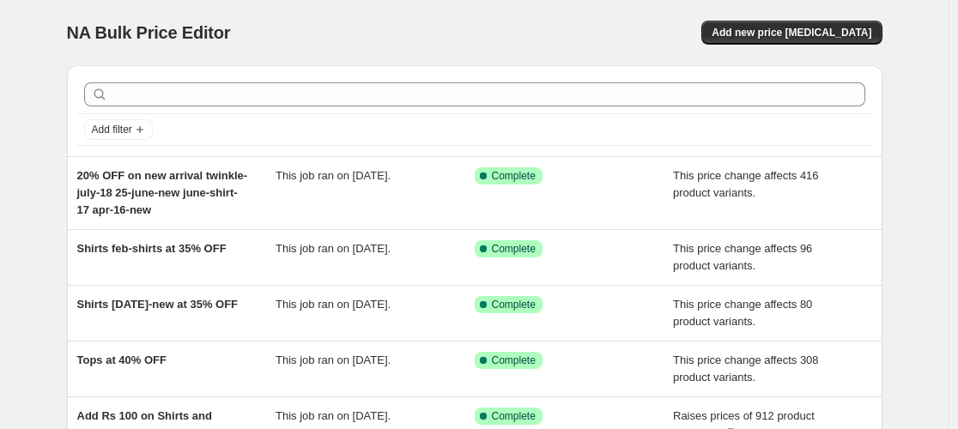 The height and width of the screenshot is (429, 958). I want to click on span: NA Bulk Price Editor, so click(149, 33).